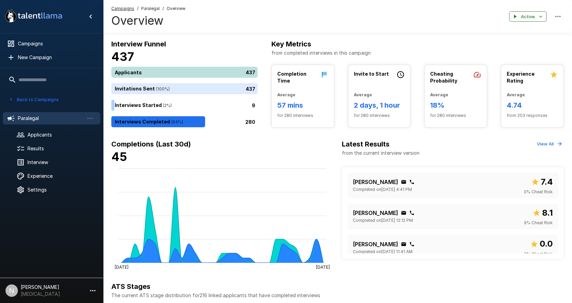 This screenshot has width=572, height=303. Describe the element at coordinates (338, 295) in the screenshot. I see `p: The current ATS stage distribution for 216 linked applicants that have completed interviews` at that location.